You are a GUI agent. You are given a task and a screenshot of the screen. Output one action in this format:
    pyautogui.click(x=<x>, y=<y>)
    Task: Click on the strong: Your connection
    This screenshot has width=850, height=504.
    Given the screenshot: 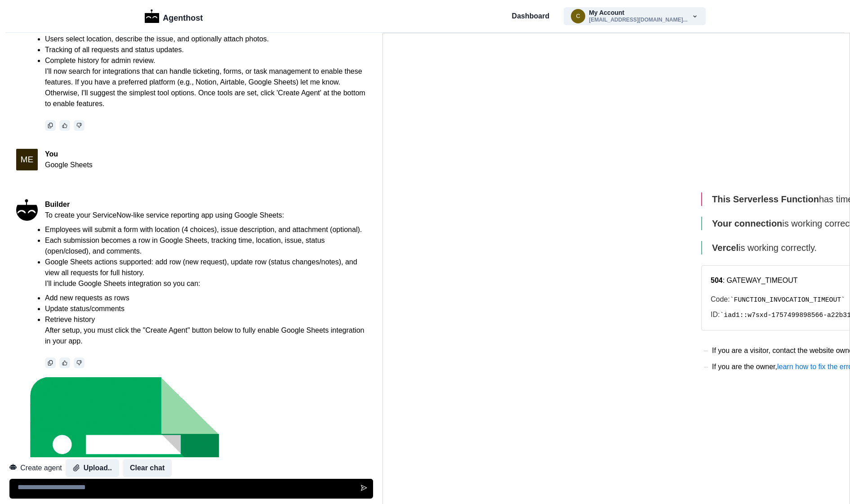 What is the action you would take?
    pyautogui.click(x=364, y=190)
    